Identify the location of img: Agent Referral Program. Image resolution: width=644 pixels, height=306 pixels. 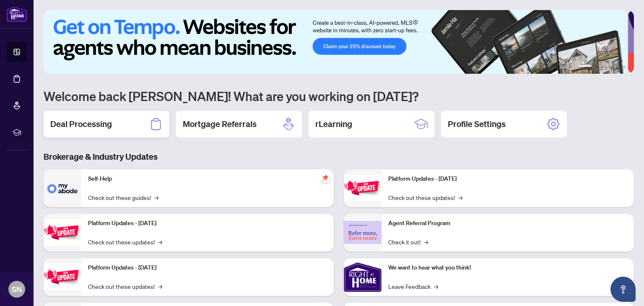
(363, 232).